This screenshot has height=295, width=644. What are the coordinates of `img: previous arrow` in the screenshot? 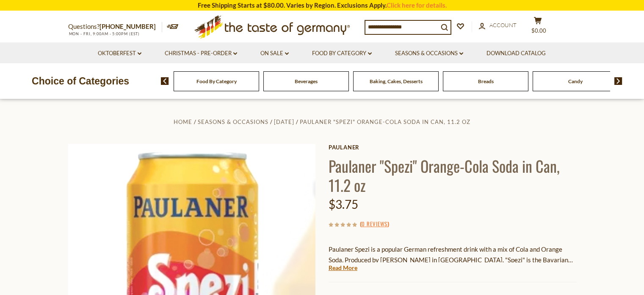 It's located at (165, 81).